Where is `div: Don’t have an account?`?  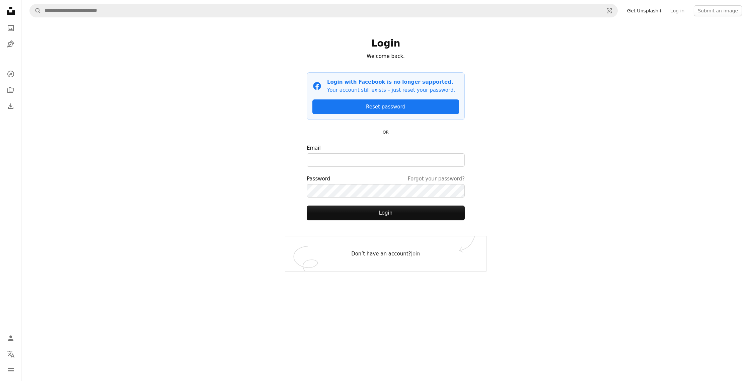
div: Don’t have an account? is located at coordinates (386, 254).